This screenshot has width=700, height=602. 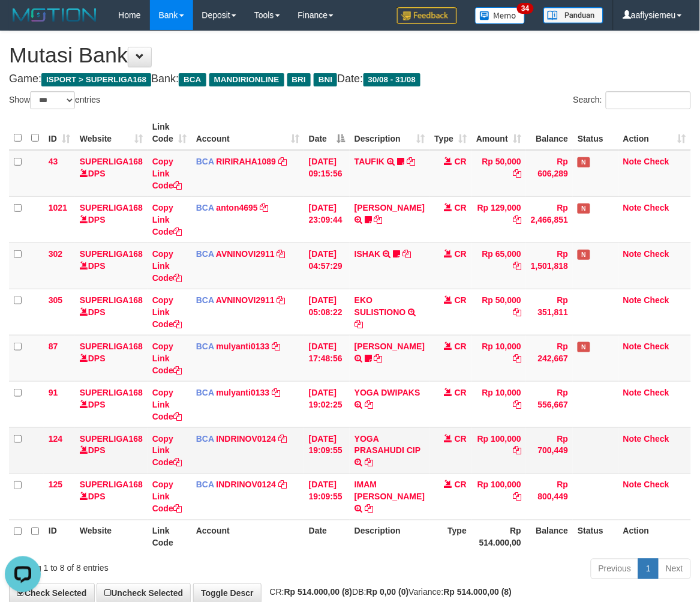 What do you see at coordinates (369, 405) in the screenshot?
I see `a: Copy YOGA DWIPAKS to clipboard` at bounding box center [369, 405].